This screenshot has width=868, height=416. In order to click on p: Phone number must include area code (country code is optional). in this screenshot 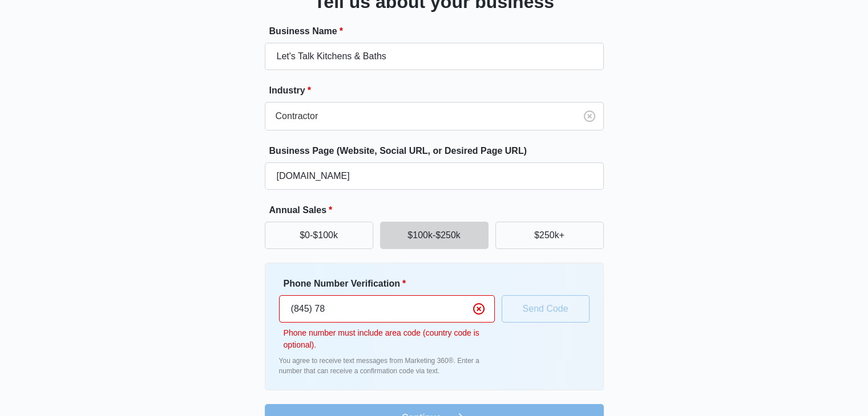, I will do `click(389, 339)`.